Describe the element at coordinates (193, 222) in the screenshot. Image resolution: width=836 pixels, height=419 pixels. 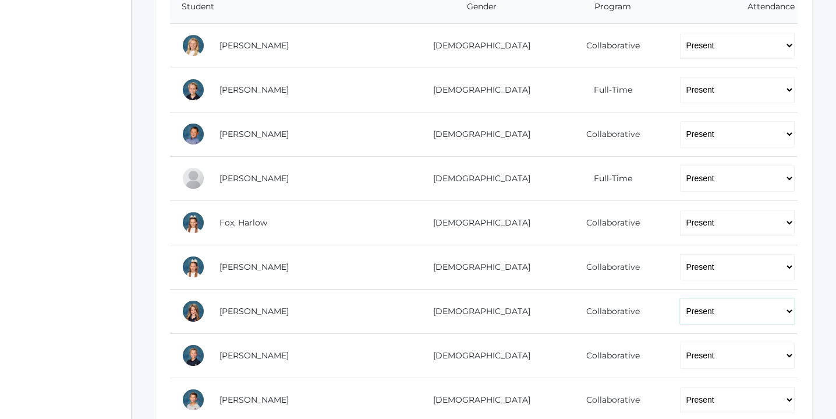
I see `div: Harlow Fox` at that location.